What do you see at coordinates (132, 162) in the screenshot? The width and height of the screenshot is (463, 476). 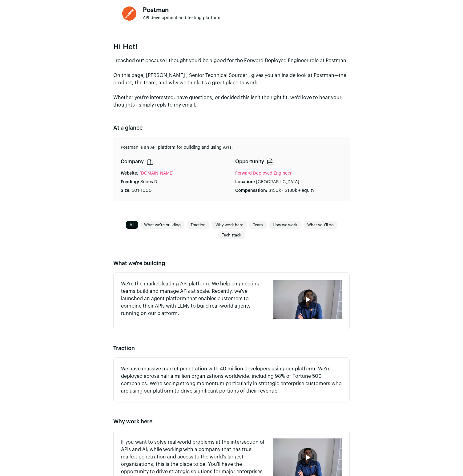 I see `p: Company` at bounding box center [132, 162].